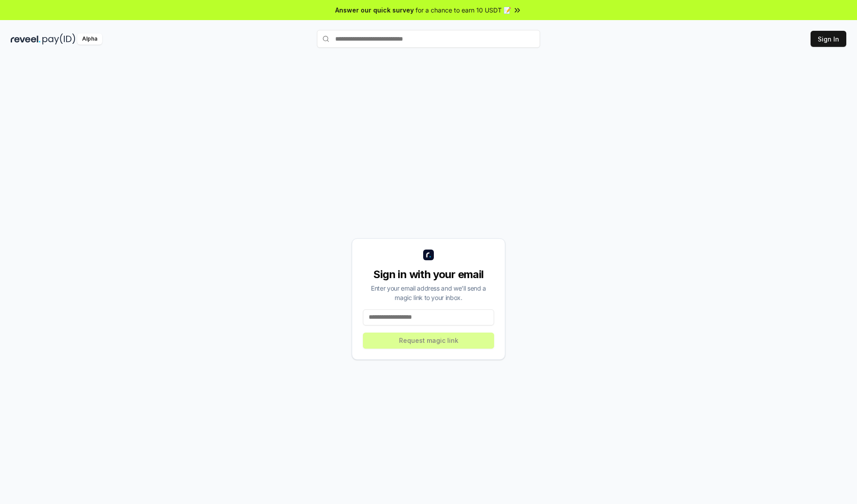 This screenshot has height=504, width=857. I want to click on div: Enter your email address and we’ll send a magic link to your inbox., so click(428, 293).